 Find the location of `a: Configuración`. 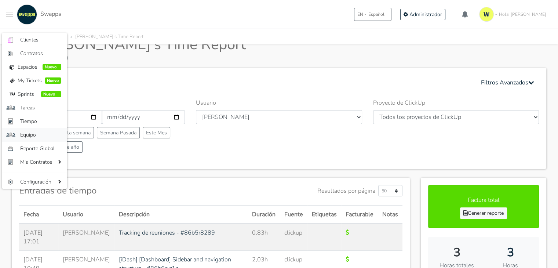

a: Configuración is located at coordinates (34, 181).